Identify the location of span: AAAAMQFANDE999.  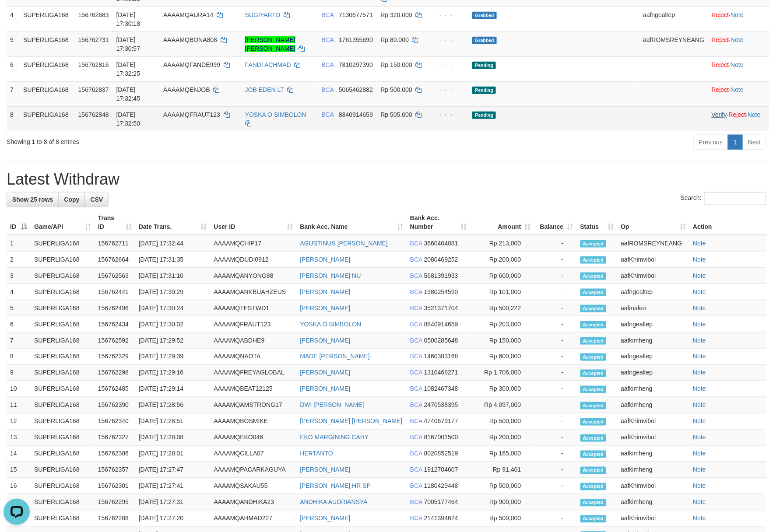
(192, 65).